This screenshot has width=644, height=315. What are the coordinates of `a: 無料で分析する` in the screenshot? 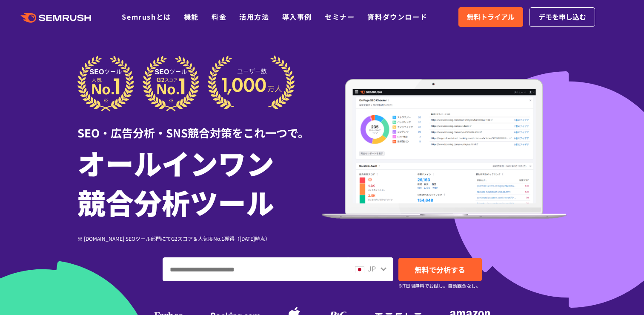 It's located at (440, 269).